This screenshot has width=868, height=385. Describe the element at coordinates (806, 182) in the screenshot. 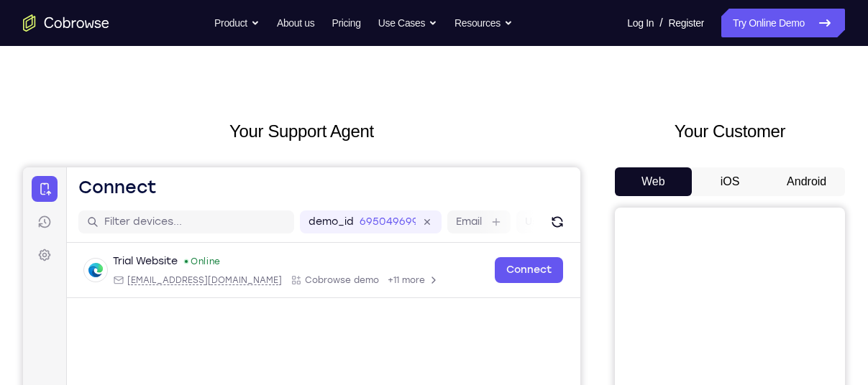

I see `button: Android` at that location.